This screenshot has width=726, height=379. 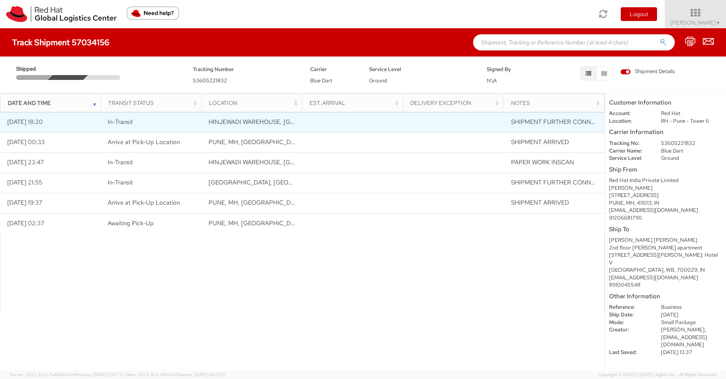 I want to click on span: Shipment Details, so click(x=647, y=71).